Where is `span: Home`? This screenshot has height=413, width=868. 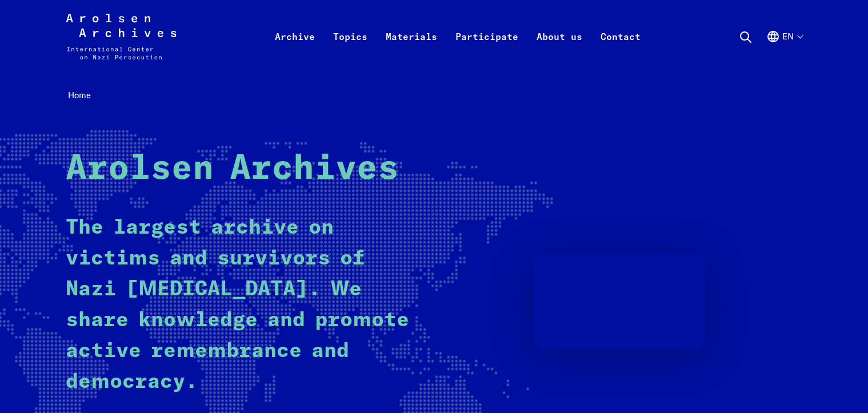 span: Home is located at coordinates (80, 95).